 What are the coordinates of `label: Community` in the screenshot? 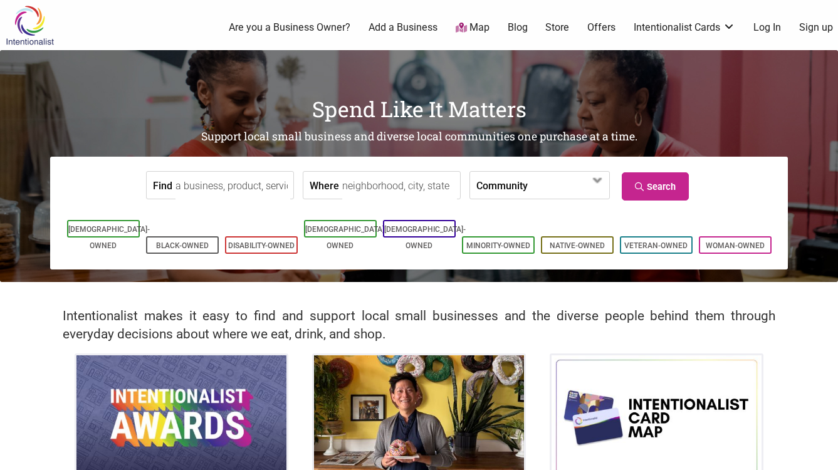 It's located at (502, 185).